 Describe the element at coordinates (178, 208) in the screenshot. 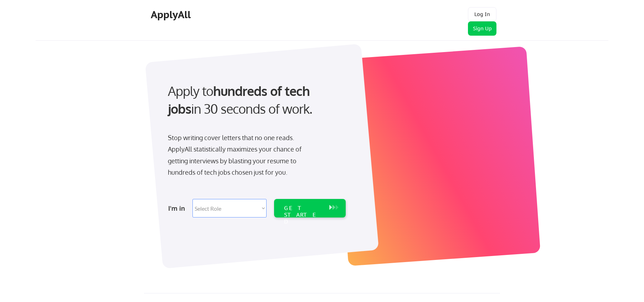

I see `div: I'm in` at that location.